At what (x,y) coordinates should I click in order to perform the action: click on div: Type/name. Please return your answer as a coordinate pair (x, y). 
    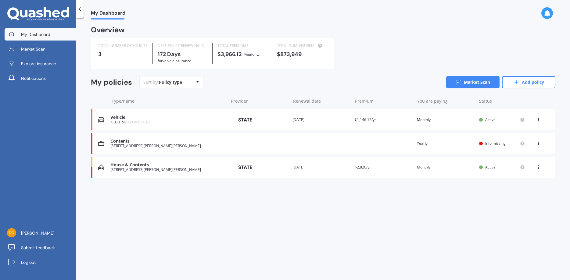
    Looking at the image, I should click on (169, 101).